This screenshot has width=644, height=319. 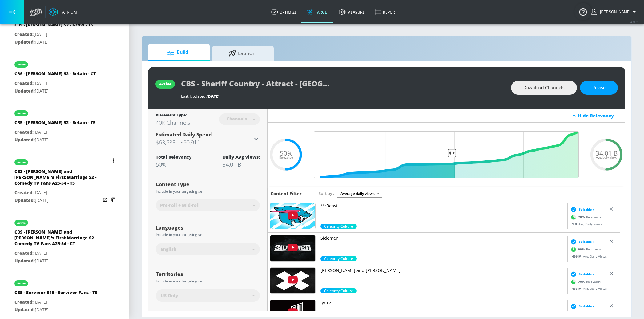 What do you see at coordinates (360, 193) in the screenshot?
I see `div: Average daily views` at bounding box center [360, 193].